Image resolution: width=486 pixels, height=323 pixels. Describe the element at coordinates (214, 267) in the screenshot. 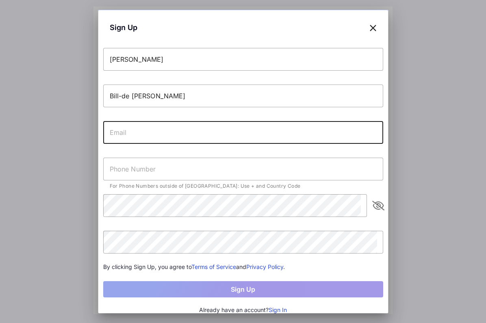

I see `a: Terms of Service` at that location.